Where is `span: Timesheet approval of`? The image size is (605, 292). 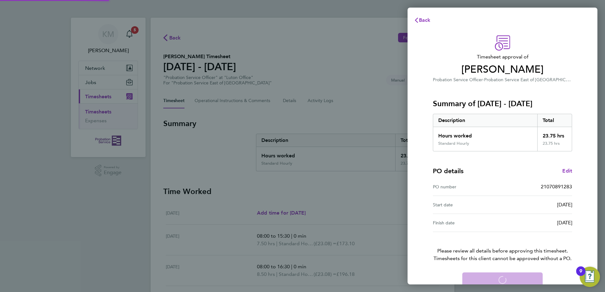
span: Timesheet approval of is located at coordinates (502, 57).